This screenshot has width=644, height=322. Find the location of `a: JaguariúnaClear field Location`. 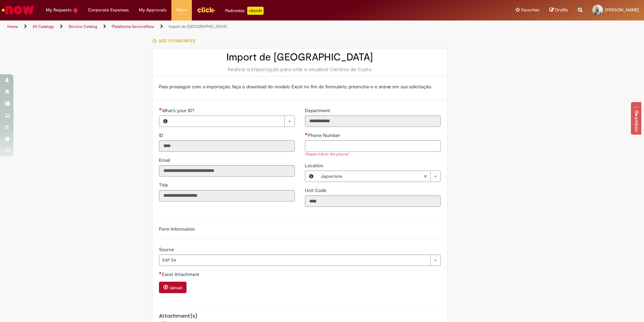

a: JaguariúnaClear field Location is located at coordinates (379, 176).